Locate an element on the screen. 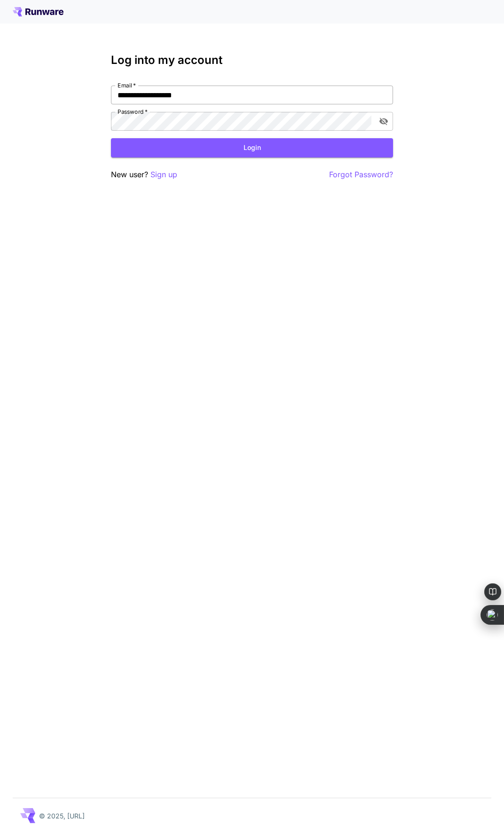 The width and height of the screenshot is (504, 833). p: Sign up is located at coordinates (164, 174).